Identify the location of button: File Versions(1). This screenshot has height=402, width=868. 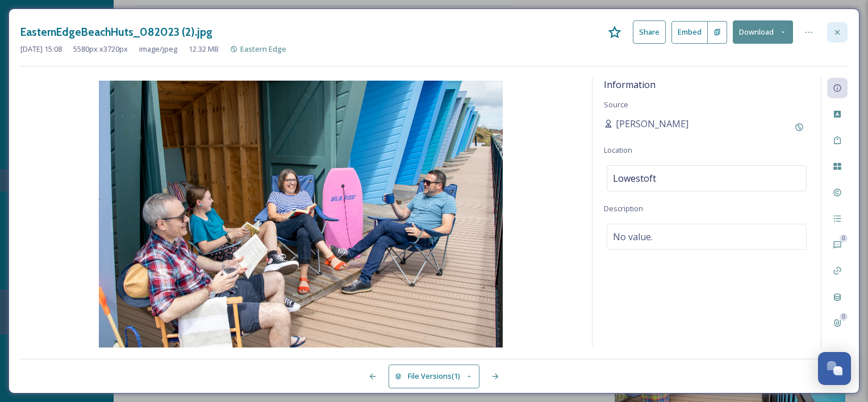
(434, 376).